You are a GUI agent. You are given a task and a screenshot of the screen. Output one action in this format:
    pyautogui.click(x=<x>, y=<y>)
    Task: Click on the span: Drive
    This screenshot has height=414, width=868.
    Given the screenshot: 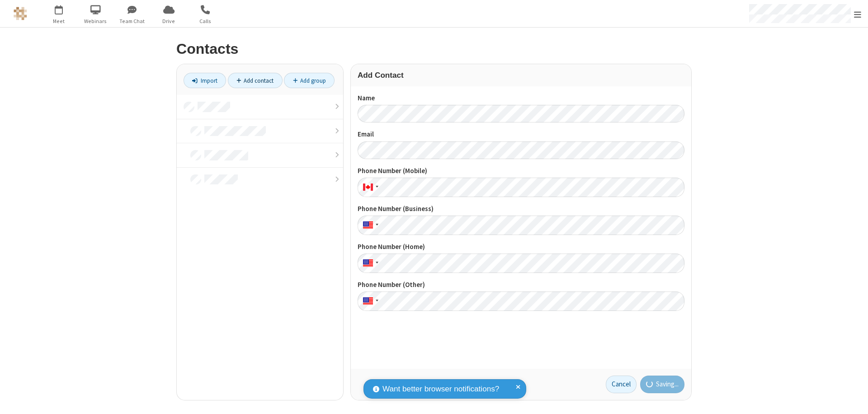 What is the action you would take?
    pyautogui.click(x=168, y=21)
    